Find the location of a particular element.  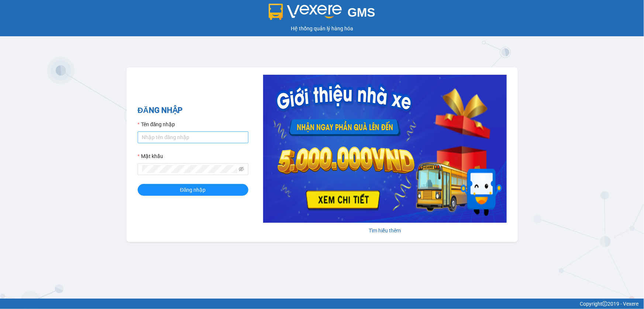

a: GMS is located at coordinates (322, 14).